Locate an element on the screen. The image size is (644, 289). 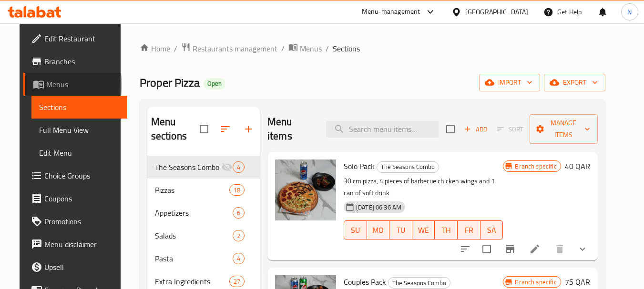
span: Promotions is located at coordinates (82, 222).